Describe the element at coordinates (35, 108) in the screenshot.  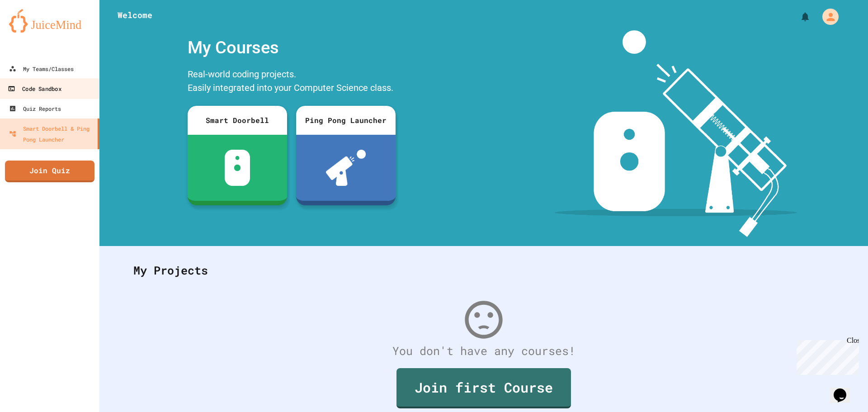
I see `div: Quiz Reports` at that location.